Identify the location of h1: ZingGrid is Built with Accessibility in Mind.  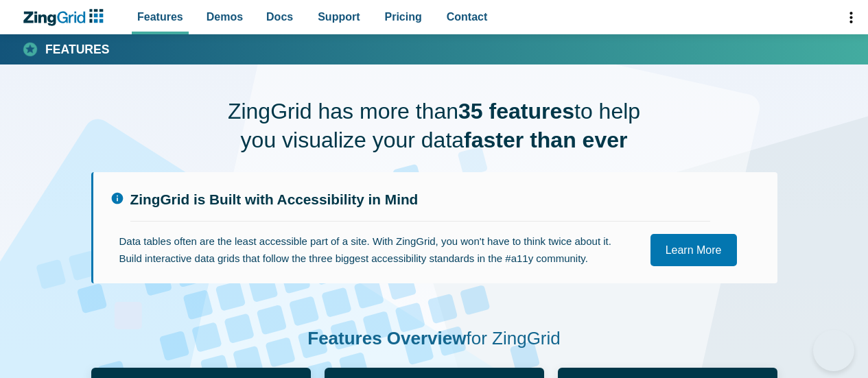
(420, 206).